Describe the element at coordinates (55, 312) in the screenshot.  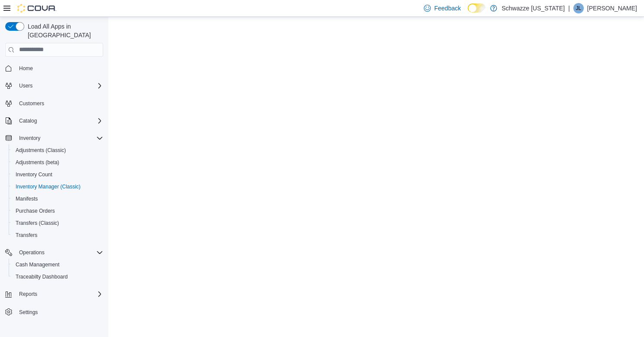
I see `button: Settings` at that location.